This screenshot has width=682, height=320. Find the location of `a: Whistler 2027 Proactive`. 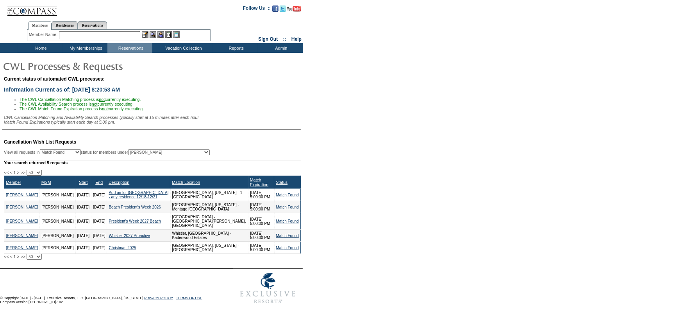

a: Whistler 2027 Proactive is located at coordinates (129, 235).